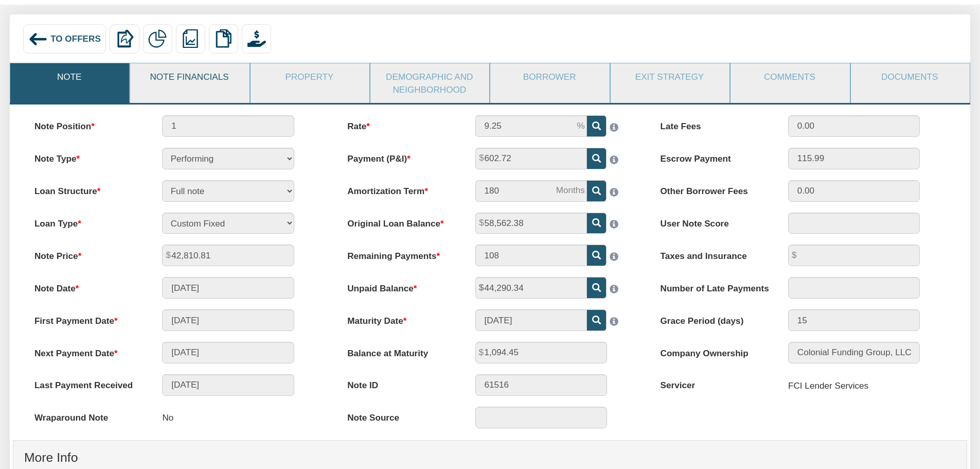  Describe the element at coordinates (713, 253) in the screenshot. I see `label: Taxes and Insurance` at that location.